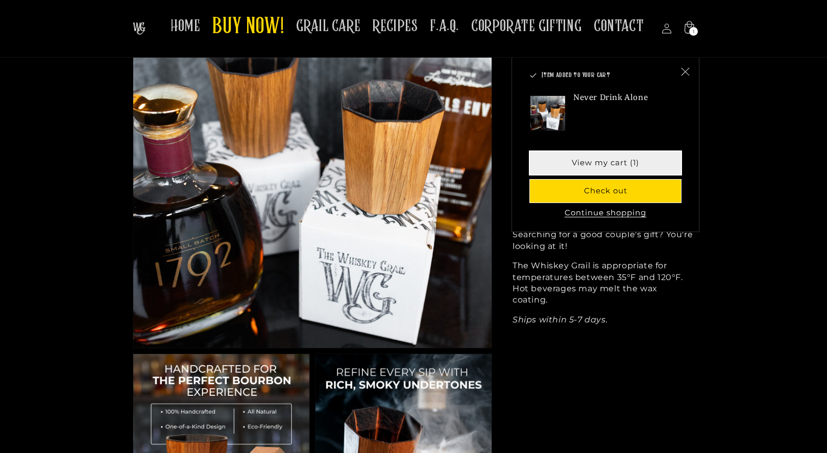 The width and height of the screenshot is (827, 453). Describe the element at coordinates (248, 27) in the screenshot. I see `span: BUY NOW!` at that location.